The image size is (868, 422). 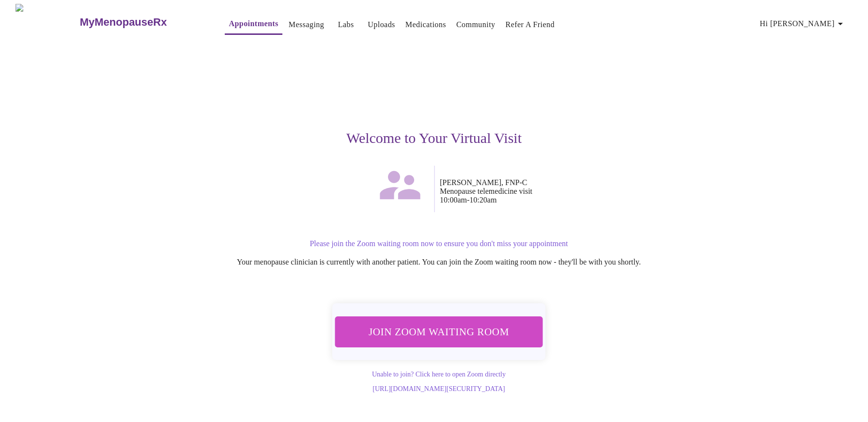 What do you see at coordinates (346, 25) in the screenshot?
I see `button: Labs` at bounding box center [346, 25].